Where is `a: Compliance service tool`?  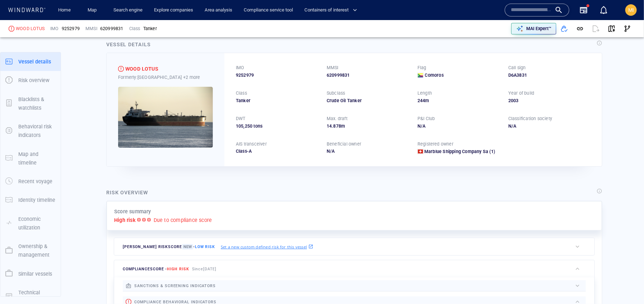
a: Compliance service tool is located at coordinates (268, 10).